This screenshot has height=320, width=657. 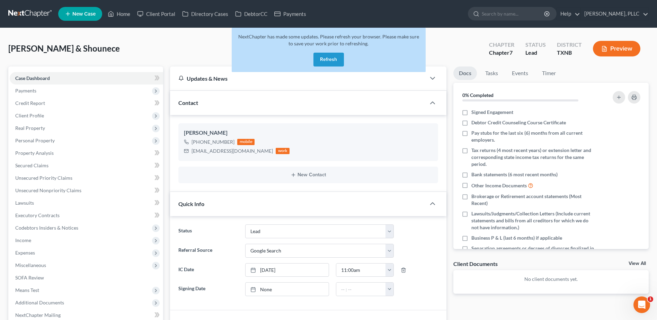 I want to click on span: Additional Documents, so click(x=39, y=302).